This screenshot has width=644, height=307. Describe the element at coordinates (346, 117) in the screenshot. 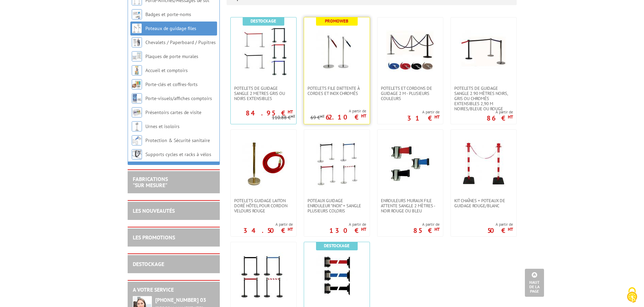

I see `p: 62.10 €` at that location.